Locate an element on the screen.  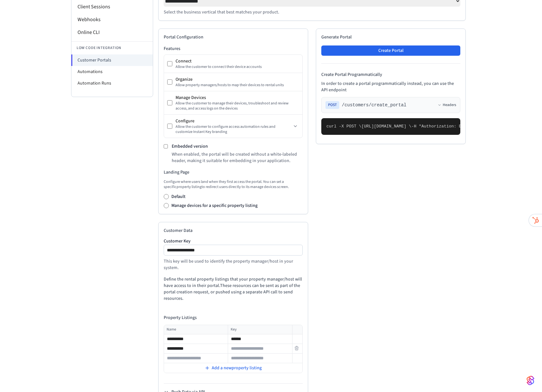
li: Customer Portals is located at coordinates (112, 60).